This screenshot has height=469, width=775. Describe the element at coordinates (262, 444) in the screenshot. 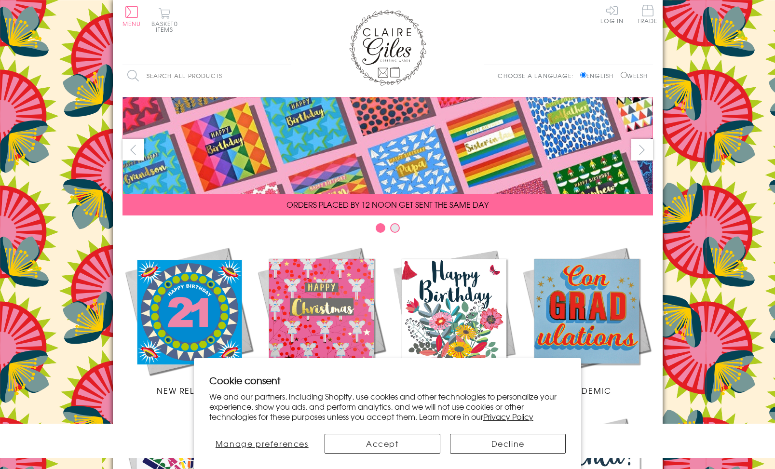

I see `button: Manage preferences` at that location.